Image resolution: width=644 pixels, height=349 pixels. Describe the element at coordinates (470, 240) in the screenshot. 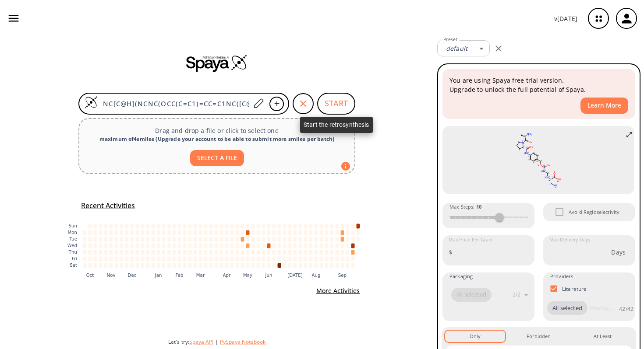

I see `label: Max Price Per Gram` at that location.